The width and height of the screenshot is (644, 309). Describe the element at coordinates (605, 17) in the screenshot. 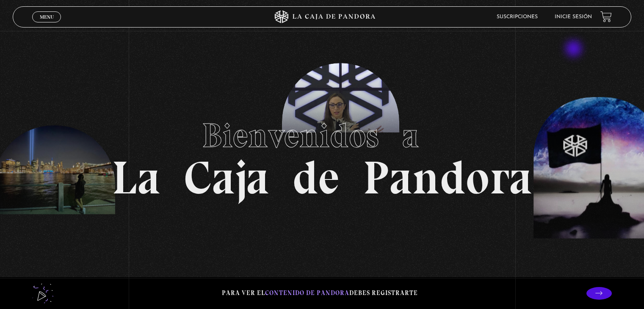

I see `a: View your shopping cart` at that location.